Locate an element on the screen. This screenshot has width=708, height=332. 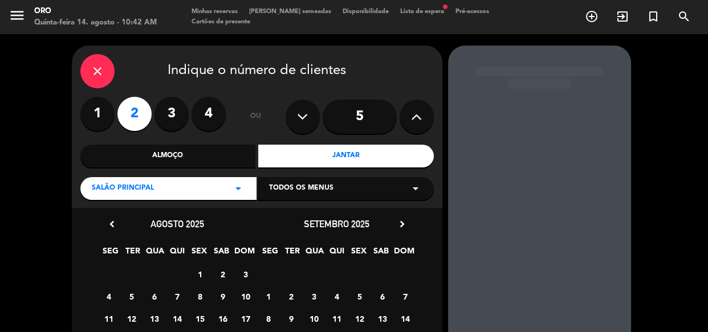
i: close is located at coordinates (97, 71).